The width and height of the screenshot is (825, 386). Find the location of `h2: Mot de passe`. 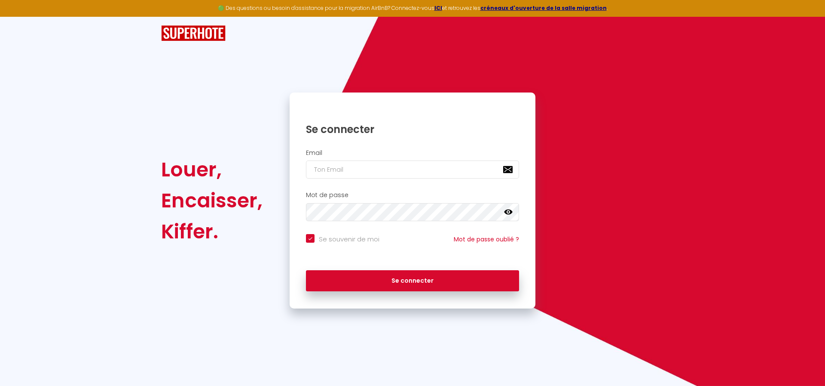

h2: Mot de passe is located at coordinates (413, 195).